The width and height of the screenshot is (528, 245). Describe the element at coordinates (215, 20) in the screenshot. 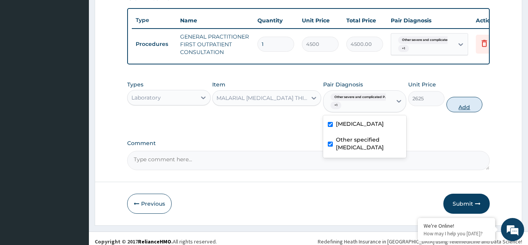

I see `th: Name` at that location.